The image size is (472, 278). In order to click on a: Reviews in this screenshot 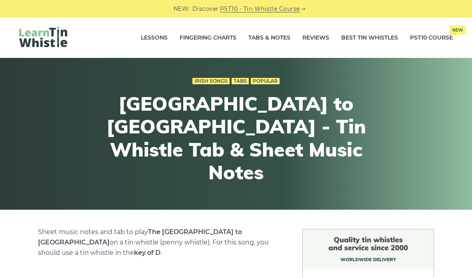, I will do `click(315, 38)`.